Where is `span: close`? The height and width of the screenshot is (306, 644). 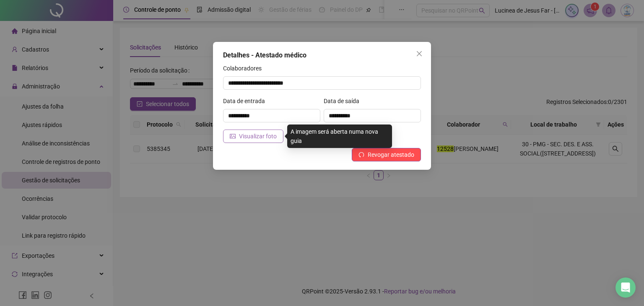 span: close is located at coordinates (419, 54).